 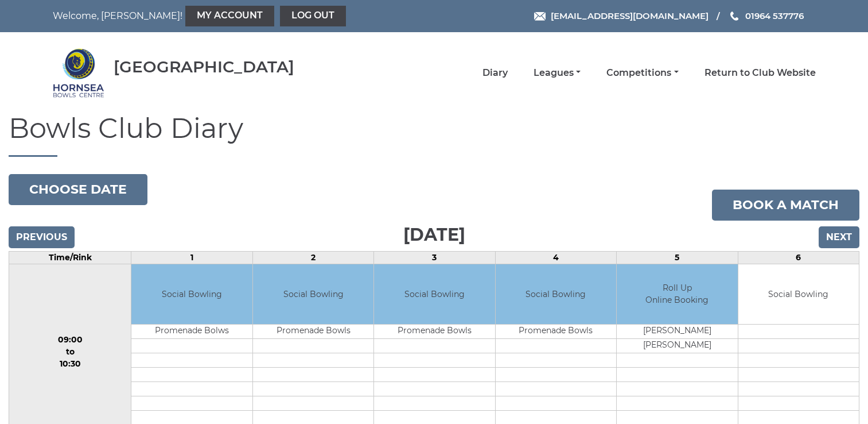 I want to click on a: Competitions, so click(x=642, y=73).